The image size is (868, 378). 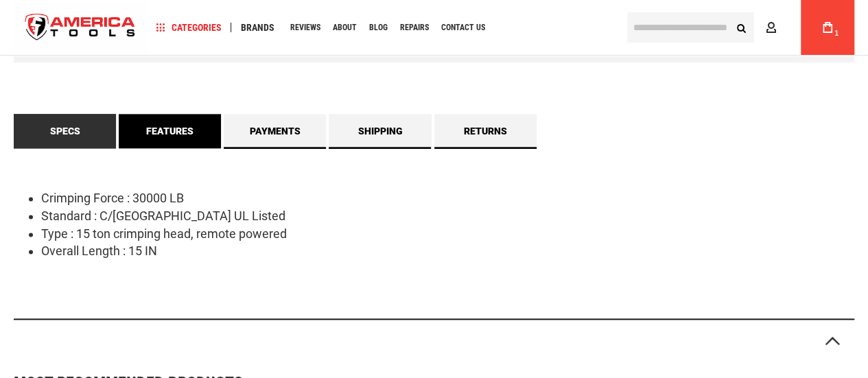 What do you see at coordinates (257, 27) in the screenshot?
I see `a: Brands` at bounding box center [257, 27].